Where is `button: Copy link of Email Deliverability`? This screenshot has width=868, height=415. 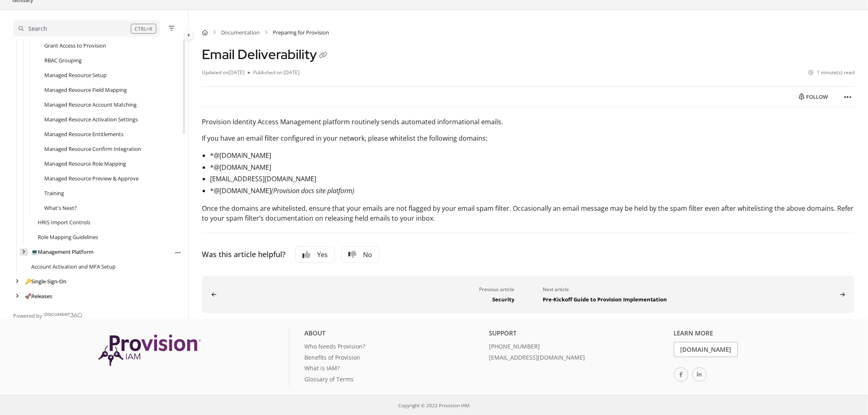 button: Copy link of Email Deliverability is located at coordinates (323, 56).